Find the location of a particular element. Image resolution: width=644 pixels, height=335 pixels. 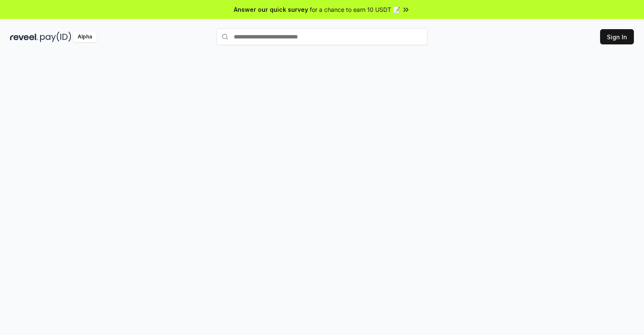

button: Sign In is located at coordinates (617, 37).